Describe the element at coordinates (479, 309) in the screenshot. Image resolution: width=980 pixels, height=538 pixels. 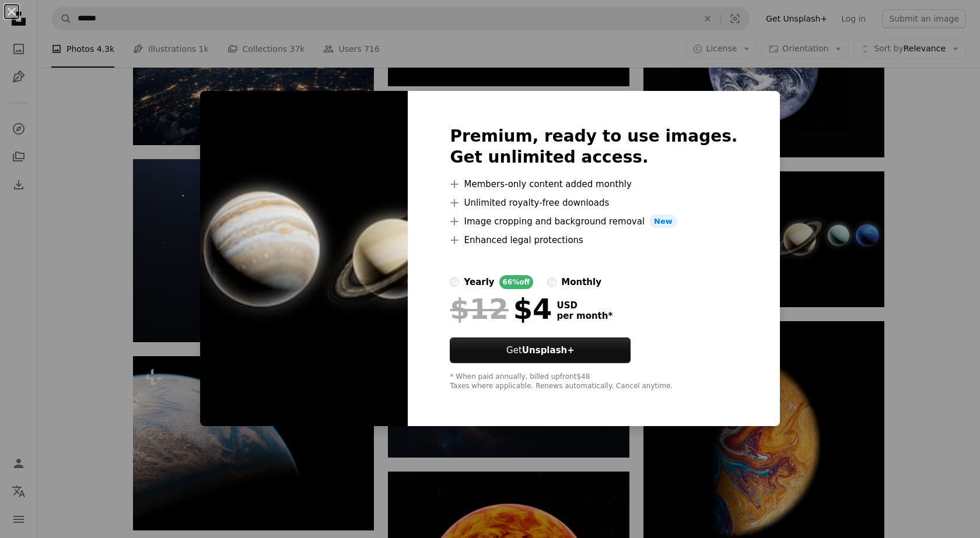
I see `span: $12` at that location.